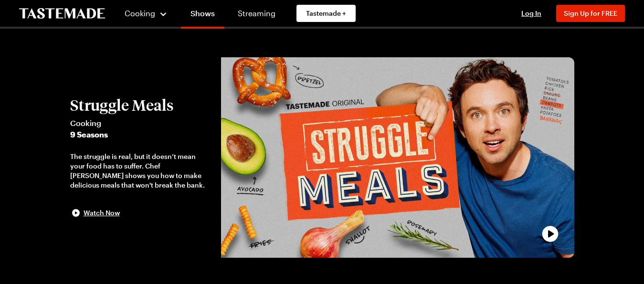 The image size is (644, 284). Describe the element at coordinates (326, 13) in the screenshot. I see `span: Tastemade +` at that location.